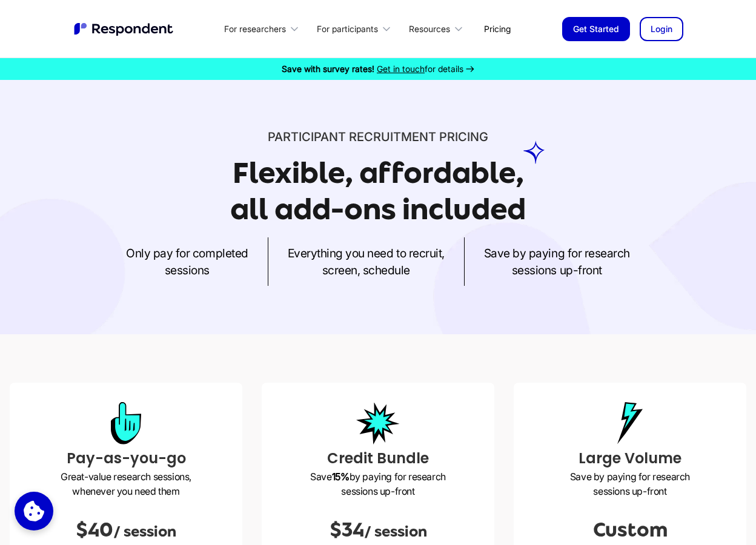 The height and width of the screenshot is (545, 756). What do you see at coordinates (630, 530) in the screenshot?
I see `span: Custom` at bounding box center [630, 530].